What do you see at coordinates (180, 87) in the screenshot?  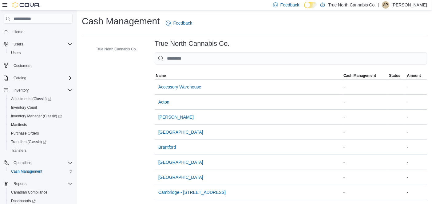 I see `span: Accessory Warehouse` at bounding box center [180, 87].